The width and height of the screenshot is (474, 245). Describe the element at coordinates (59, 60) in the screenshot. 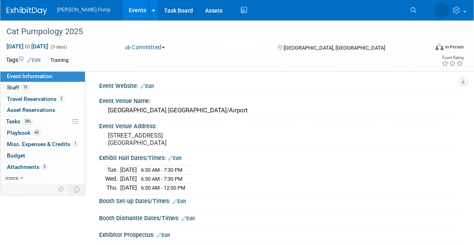

I see `div: Training` at that location.